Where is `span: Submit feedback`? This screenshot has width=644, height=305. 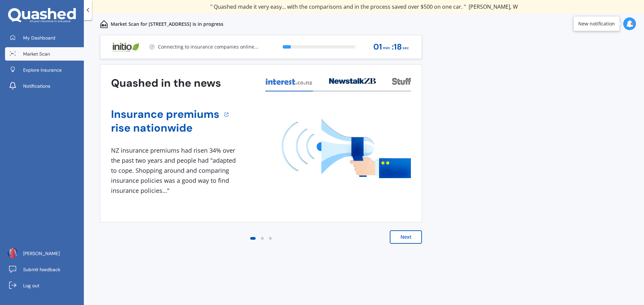 span: Submit feedback is located at coordinates (41, 270).